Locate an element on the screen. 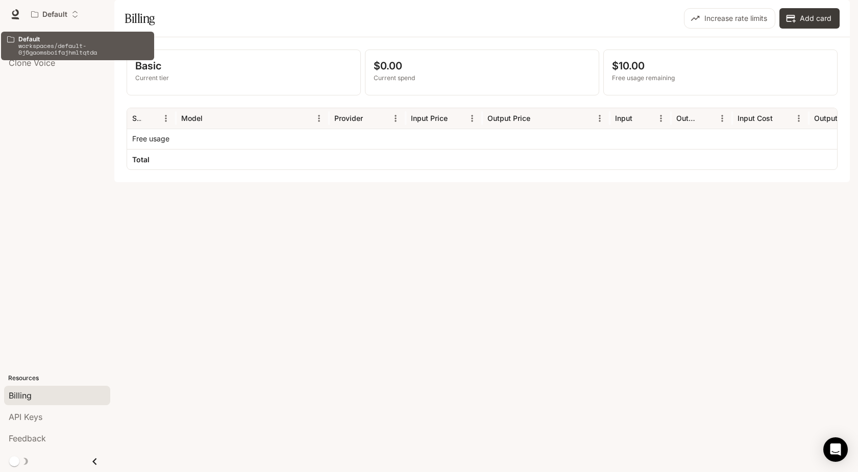 The width and height of the screenshot is (858, 472). p: Current spend is located at coordinates (482, 78).